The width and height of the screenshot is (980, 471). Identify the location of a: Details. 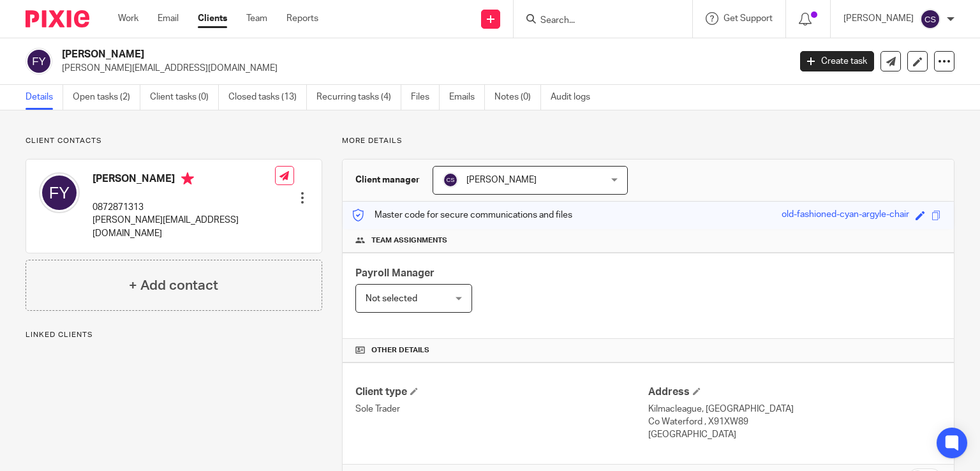
(44, 97).